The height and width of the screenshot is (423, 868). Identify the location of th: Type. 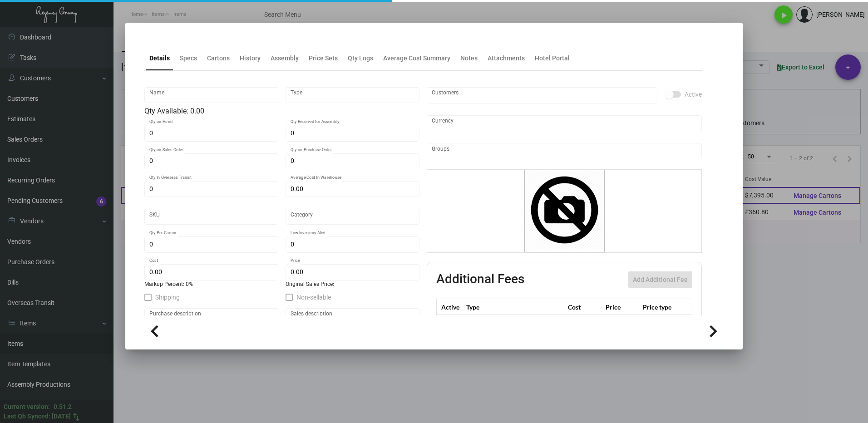
(515, 307).